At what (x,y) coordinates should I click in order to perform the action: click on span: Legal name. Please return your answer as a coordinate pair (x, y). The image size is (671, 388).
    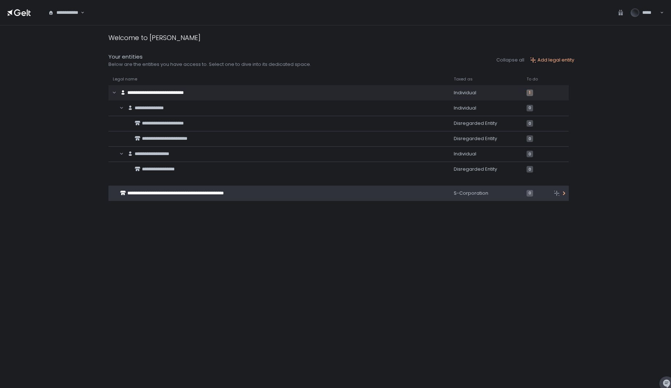
    Looking at the image, I should click on (125, 79).